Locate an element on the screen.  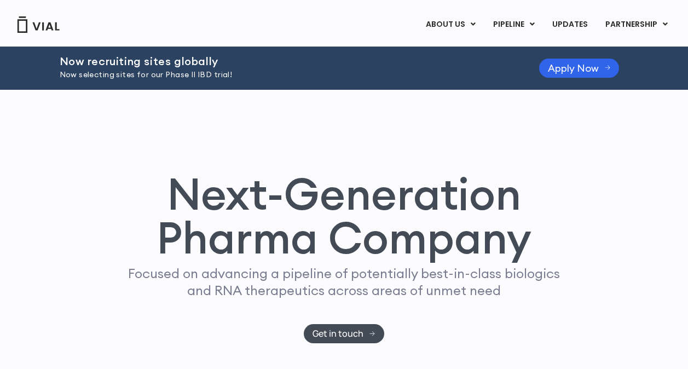
a: UPDATES is located at coordinates (569, 25).